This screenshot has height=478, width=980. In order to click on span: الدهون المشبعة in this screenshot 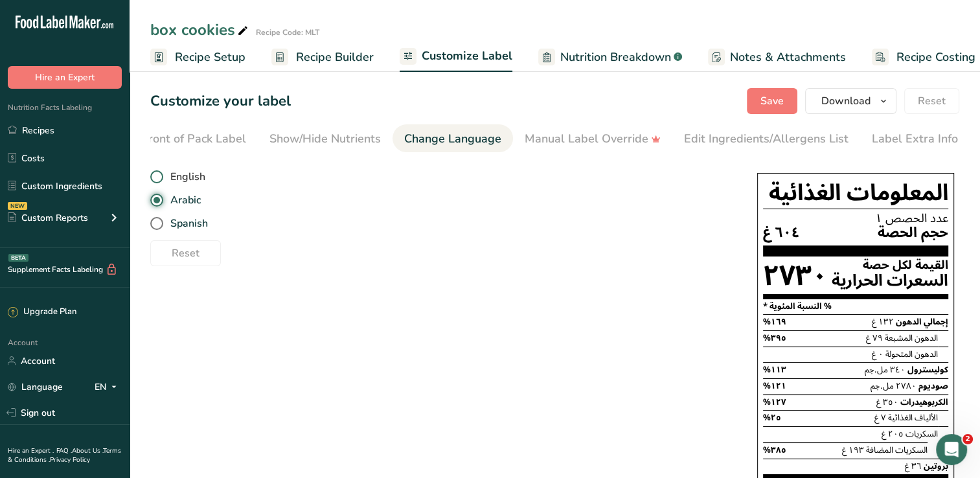, I will do `click(911, 338)`.